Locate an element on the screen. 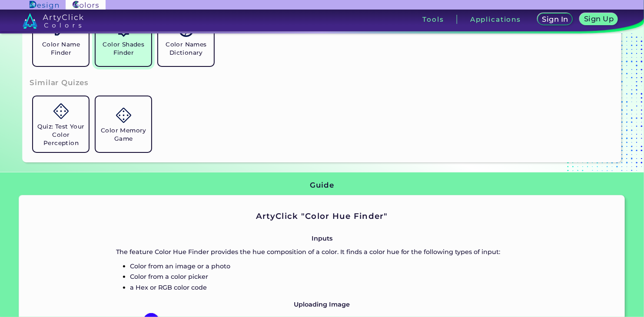  p: Color from a color picker is located at coordinates (329, 277).